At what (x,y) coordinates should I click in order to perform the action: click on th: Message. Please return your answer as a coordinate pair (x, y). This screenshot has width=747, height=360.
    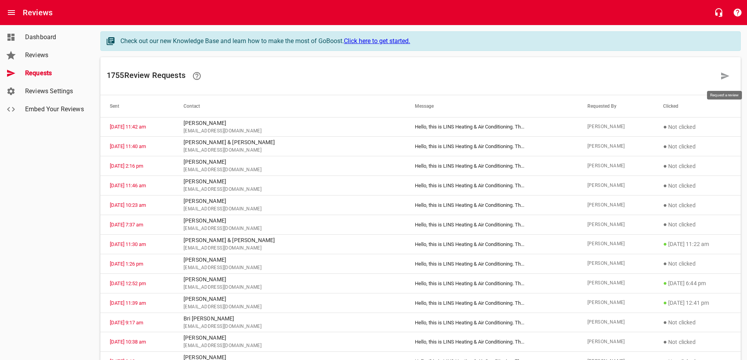
    Looking at the image, I should click on (491, 106).